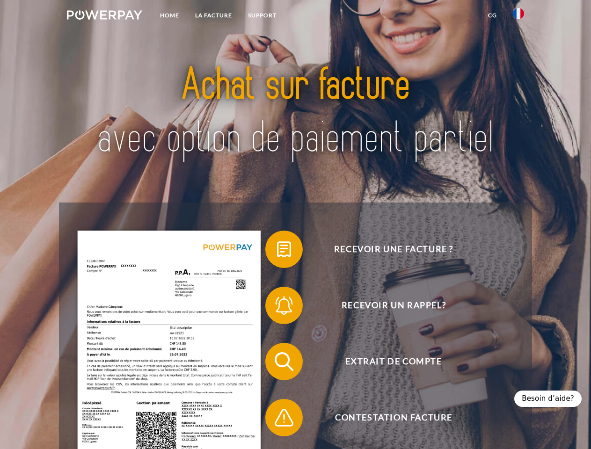 This screenshot has width=591, height=449. I want to click on a: Home, so click(169, 15).